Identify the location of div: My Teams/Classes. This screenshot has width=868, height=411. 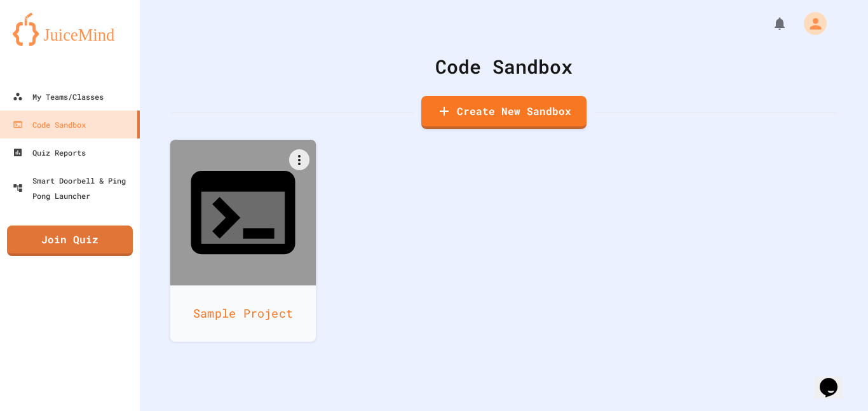
(58, 97).